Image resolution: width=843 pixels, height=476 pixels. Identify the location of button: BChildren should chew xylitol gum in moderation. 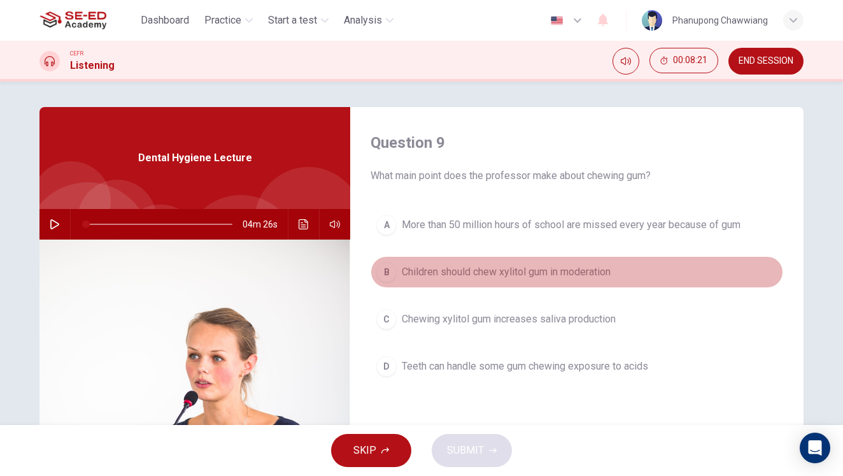
(577, 272).